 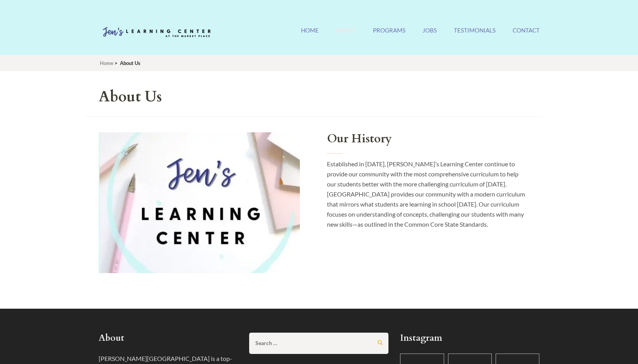 I want to click on input: Search, so click(x=380, y=343).